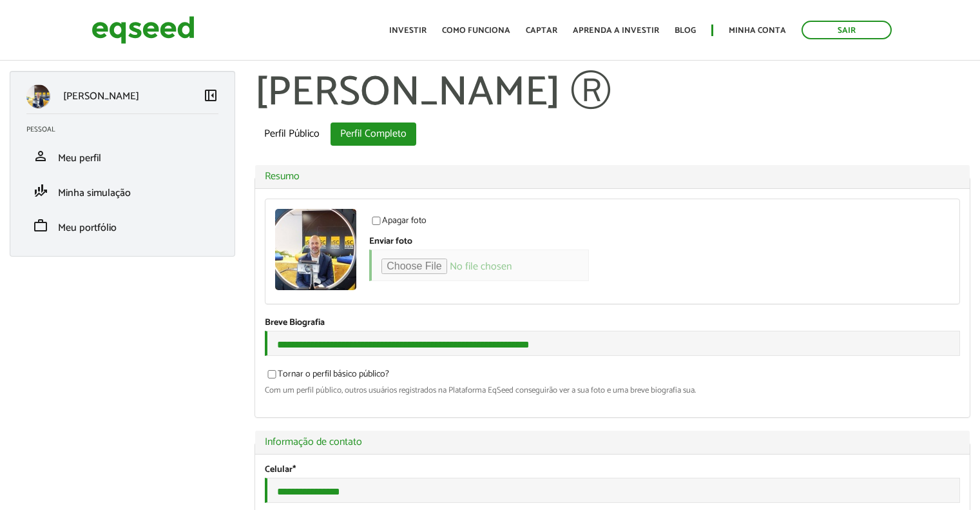 This screenshot has width=980, height=510. I want to click on input: Apagar foto, so click(377, 221).